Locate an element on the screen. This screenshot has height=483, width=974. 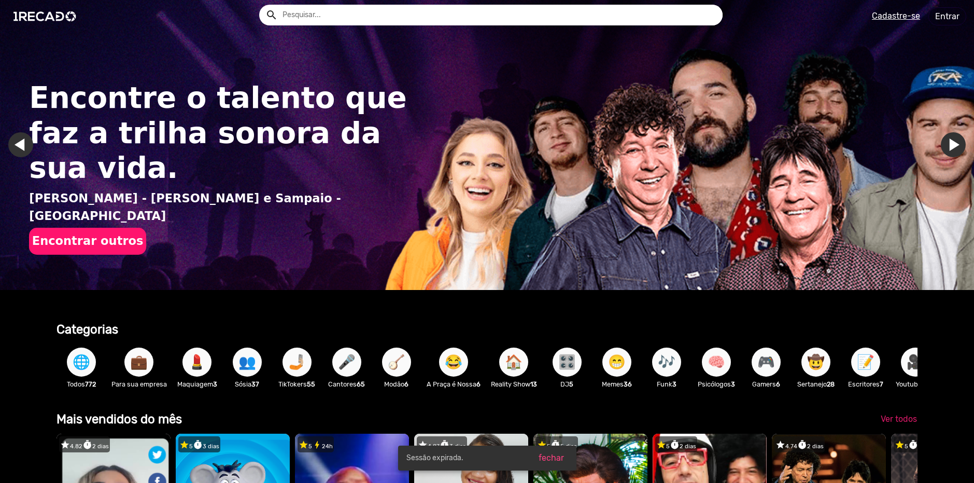
h1: Encontre o talento que faz a trilha sonora da sua vida. is located at coordinates (224, 133).